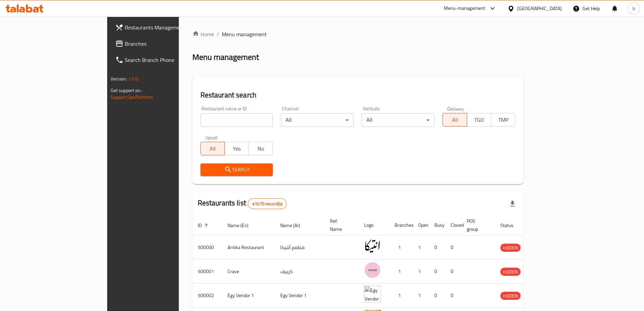 This screenshot has width=644, height=311. I want to click on span: Get support on:, so click(126, 90).